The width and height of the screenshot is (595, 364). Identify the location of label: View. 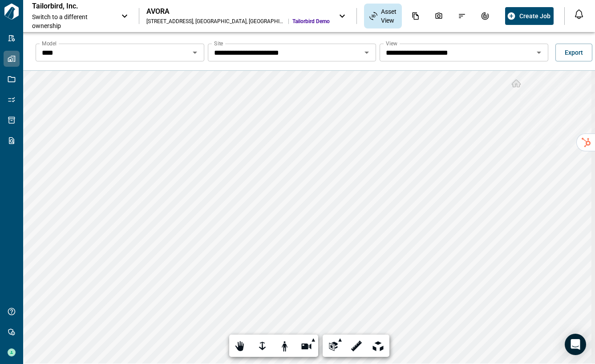
(392, 43).